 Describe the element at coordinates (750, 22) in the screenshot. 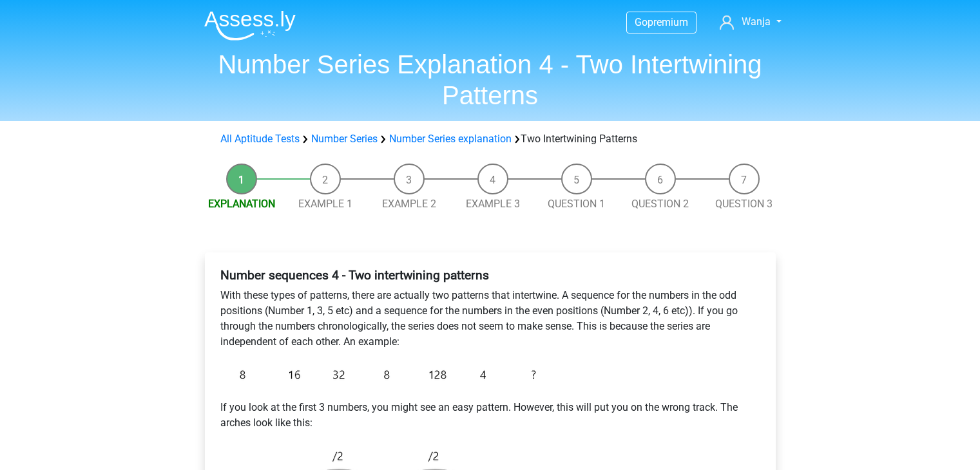

I see `a: Wanja` at that location.